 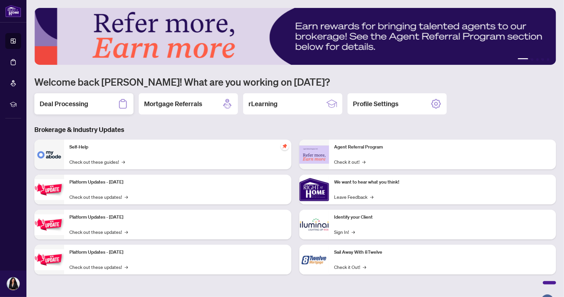 I want to click on a: Leave Feedback→, so click(x=354, y=197).